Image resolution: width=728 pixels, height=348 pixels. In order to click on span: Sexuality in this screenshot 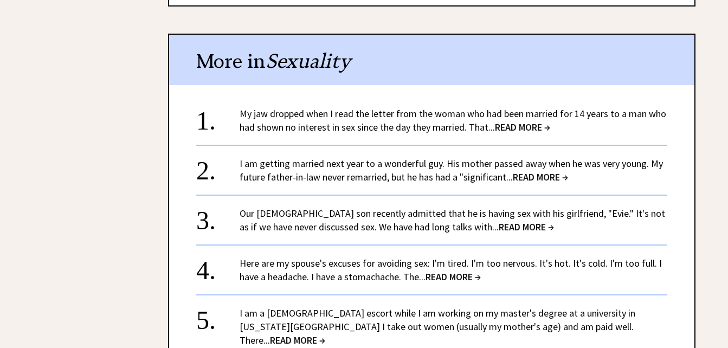, I will do `click(308, 61)`.